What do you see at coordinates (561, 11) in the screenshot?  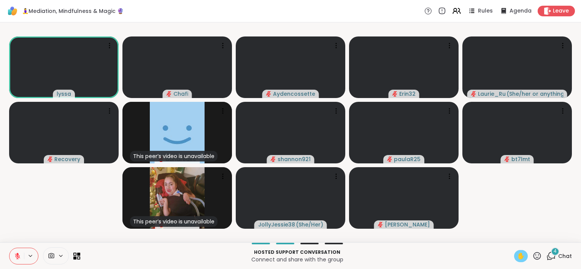 I see `span: Leave` at bounding box center [561, 11].